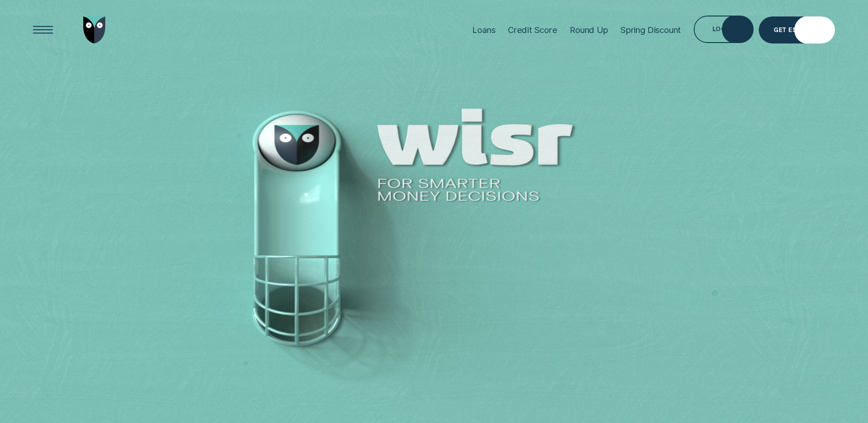  I want to click on div: Loans, so click(484, 30).